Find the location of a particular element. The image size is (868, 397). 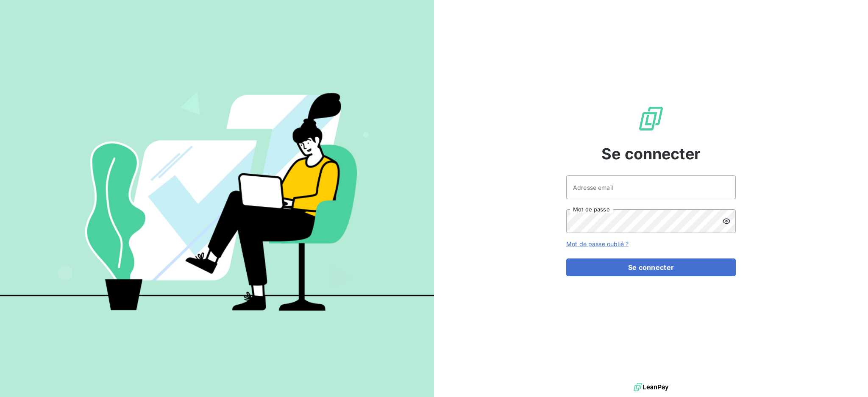

img: Logo LeanPay is located at coordinates (651, 119).